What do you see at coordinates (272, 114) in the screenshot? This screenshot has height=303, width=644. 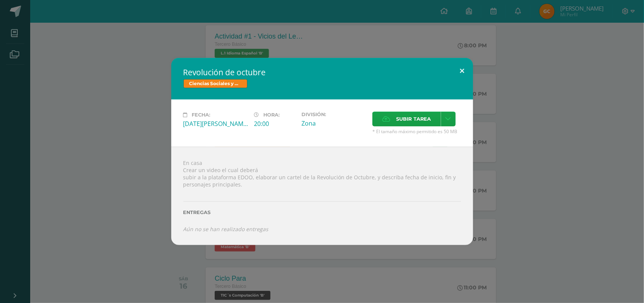 I see `span: Hora:` at bounding box center [272, 114].